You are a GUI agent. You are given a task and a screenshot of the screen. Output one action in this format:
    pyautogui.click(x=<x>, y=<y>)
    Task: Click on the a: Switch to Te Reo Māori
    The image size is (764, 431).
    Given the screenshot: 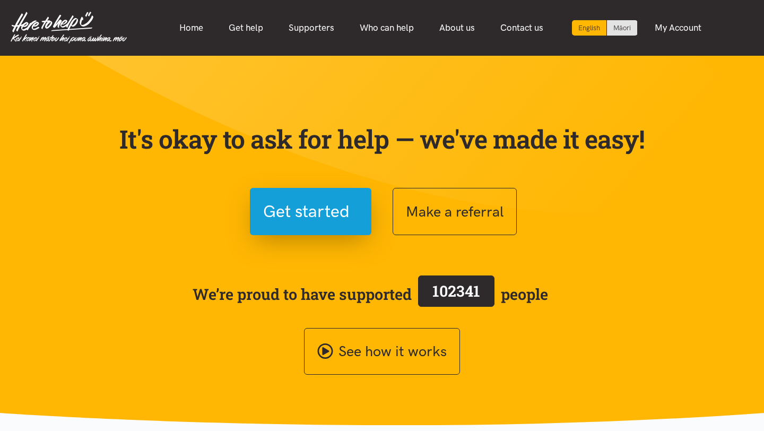 What is the action you would take?
    pyautogui.click(x=622, y=28)
    